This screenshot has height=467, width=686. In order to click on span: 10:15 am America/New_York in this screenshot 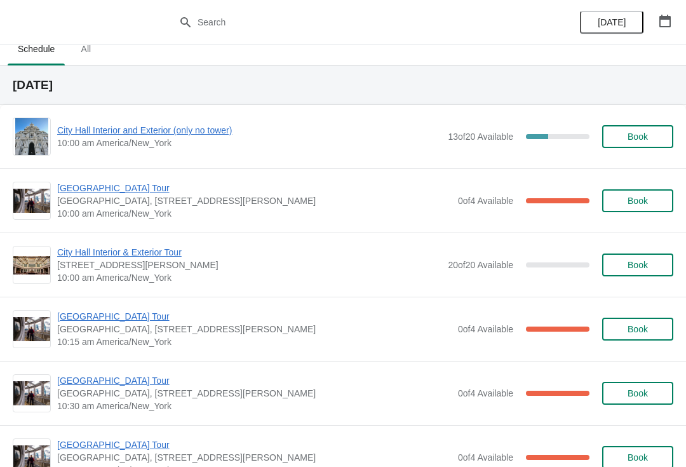, I will do `click(254, 342)`.